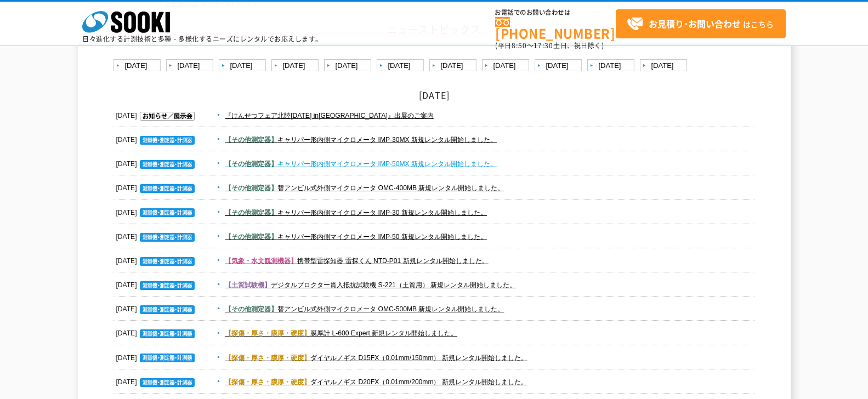 This screenshot has height=399, width=868. Describe the element at coordinates (202, 39) in the screenshot. I see `p: 日々進化する計測技術と多種・多様化するニーズにレンタルでお応えします。` at that location.